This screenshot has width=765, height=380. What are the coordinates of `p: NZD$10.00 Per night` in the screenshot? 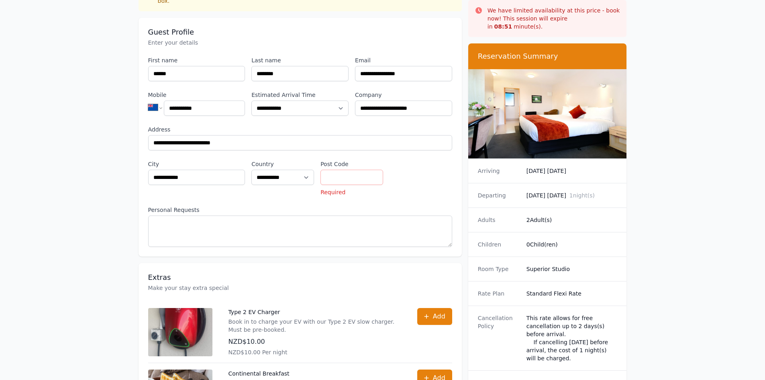 It's located at (315, 352).